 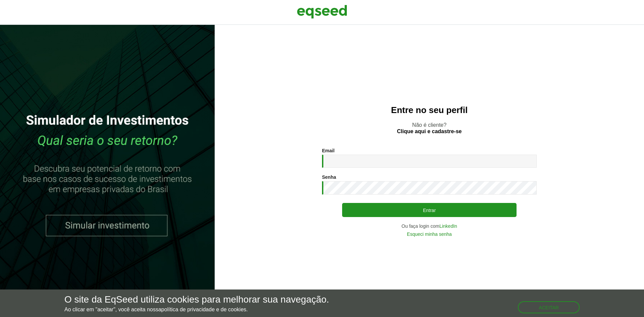 What do you see at coordinates (204, 309) in the screenshot?
I see `a: política de privacidade e de cookies` at bounding box center [204, 309].